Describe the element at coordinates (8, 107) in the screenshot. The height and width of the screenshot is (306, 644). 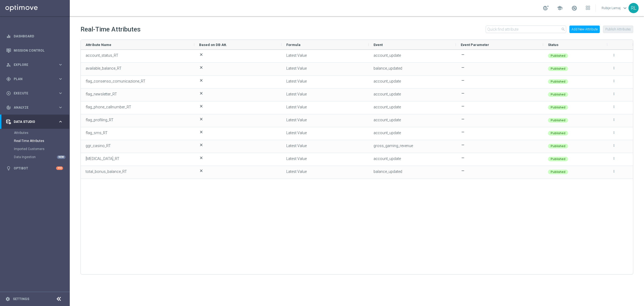
I see `i: track_changes` at that location.